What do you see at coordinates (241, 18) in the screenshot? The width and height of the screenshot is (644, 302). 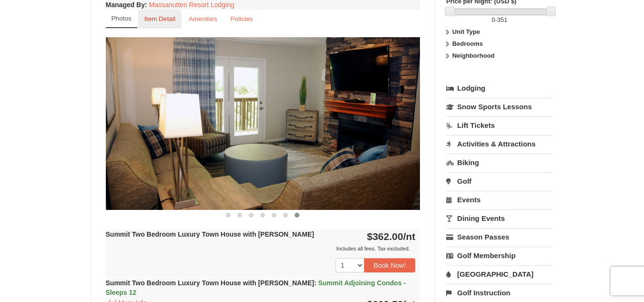 I see `a: Policies` at bounding box center [241, 18].